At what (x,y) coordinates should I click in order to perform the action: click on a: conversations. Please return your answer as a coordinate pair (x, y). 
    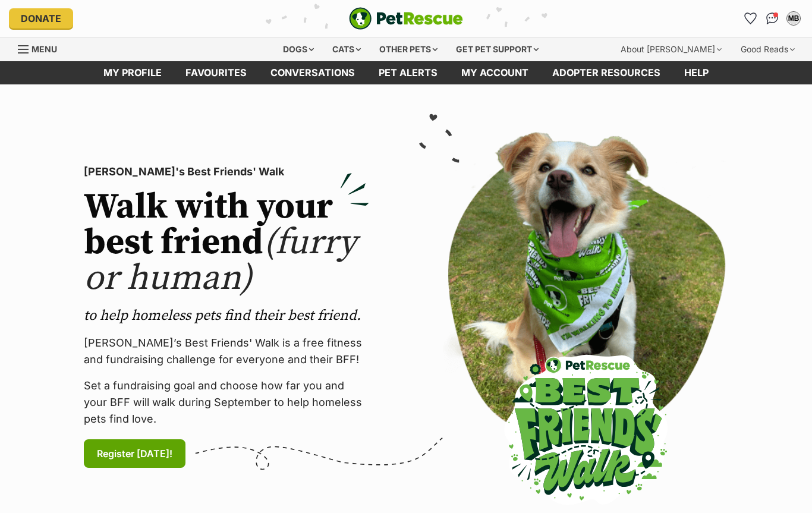
    Looking at the image, I should click on (313, 72).